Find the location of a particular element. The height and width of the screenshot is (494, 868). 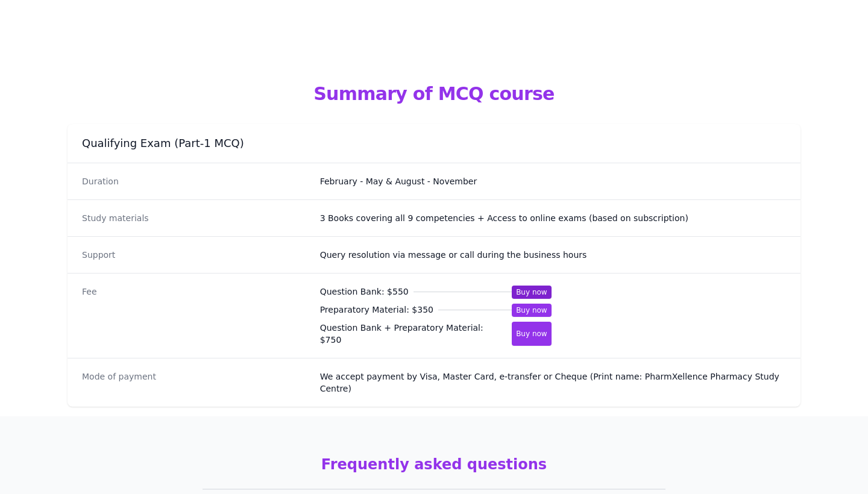

dd: Query resolution via message or call during the business hours is located at coordinates (553, 255).